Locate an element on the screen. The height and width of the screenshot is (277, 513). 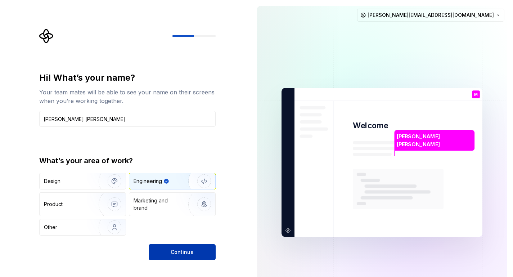
p: You is located at coordinates (476, 100).